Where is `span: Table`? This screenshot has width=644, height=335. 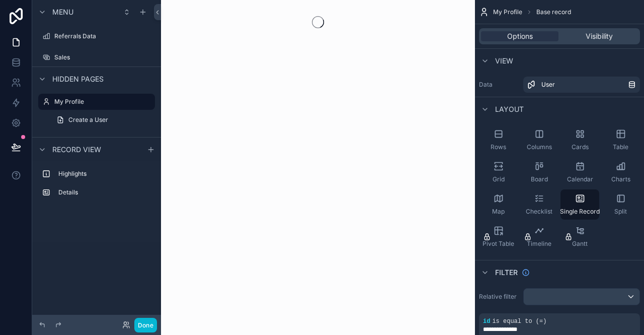 span: Table is located at coordinates (621, 147).